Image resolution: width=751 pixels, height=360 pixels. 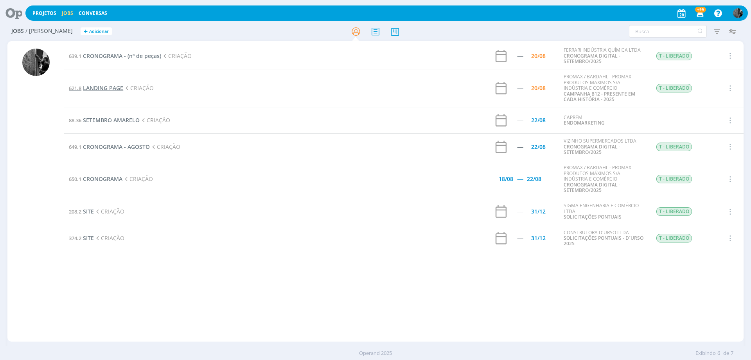 I want to click on span: 7, so click(x=732, y=353).